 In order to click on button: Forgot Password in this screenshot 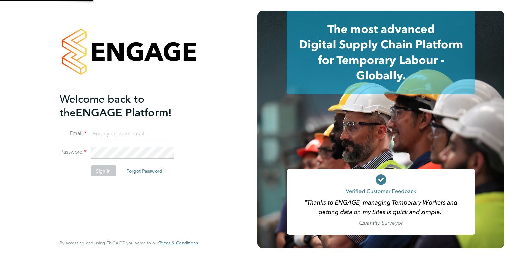, I will do `click(144, 171)`.